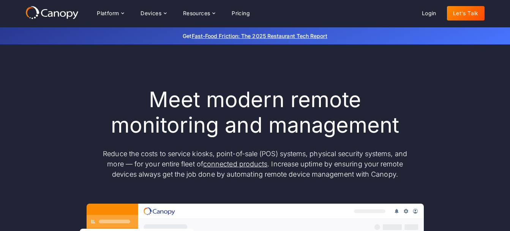 Image resolution: width=510 pixels, height=231 pixels. I want to click on p: Reduce the costs to service kiosks, point-of-sale (POS) systems, physical security systems, and m..., so click(255, 164).